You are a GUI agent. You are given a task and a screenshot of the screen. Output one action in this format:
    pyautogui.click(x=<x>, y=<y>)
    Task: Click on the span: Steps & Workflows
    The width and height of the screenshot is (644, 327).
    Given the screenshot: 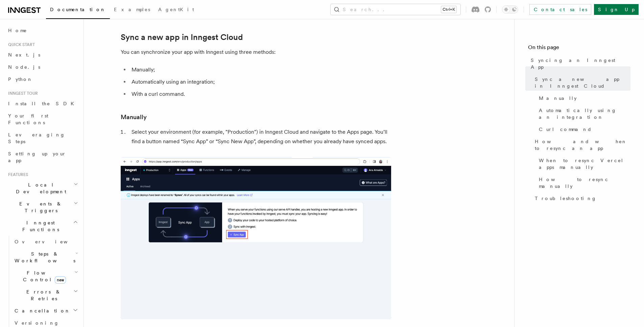 What is the action you would take?
    pyautogui.click(x=44, y=258)
    